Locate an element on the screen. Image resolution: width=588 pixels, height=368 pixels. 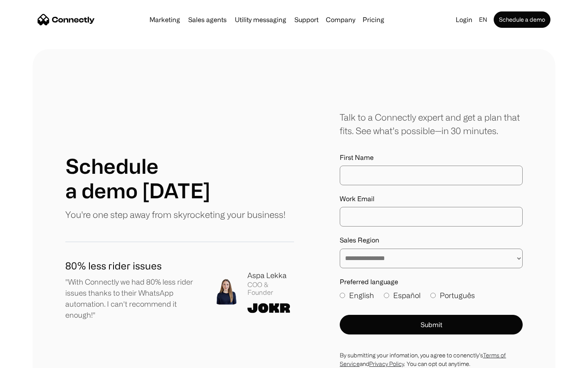
label: English is located at coordinates (357, 295).